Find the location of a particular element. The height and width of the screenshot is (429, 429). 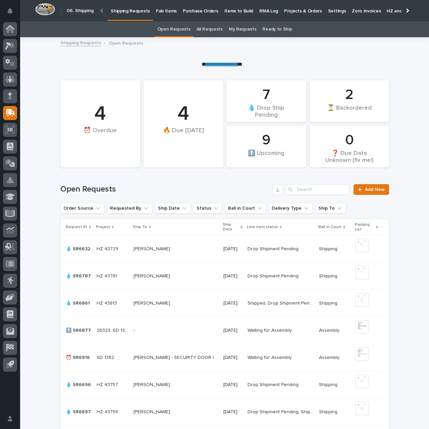

button: Delivery Type is located at coordinates (291, 209).